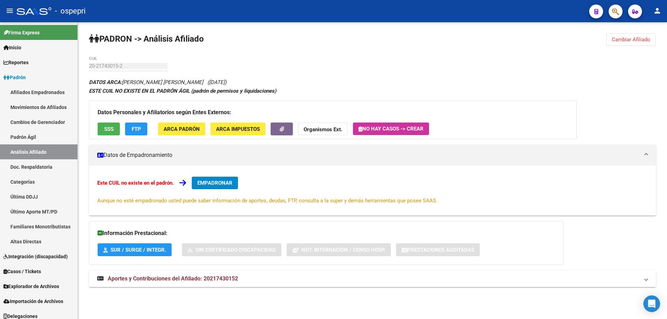 The image size is (667, 319). I want to click on strong: ESTE CUIL NO EXISTE EN EL PADRÓN ÁGIL (padrón de permisos y liquidaciones), so click(182, 91).